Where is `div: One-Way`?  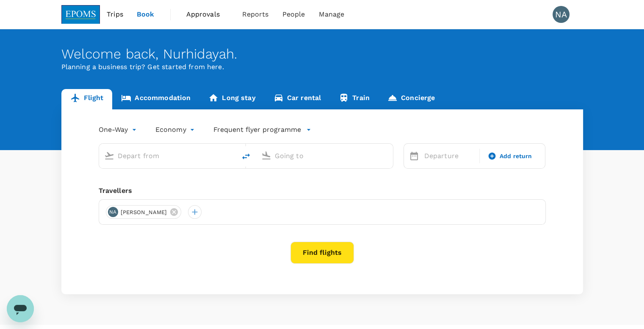
div: One-Way is located at coordinates (119, 130).